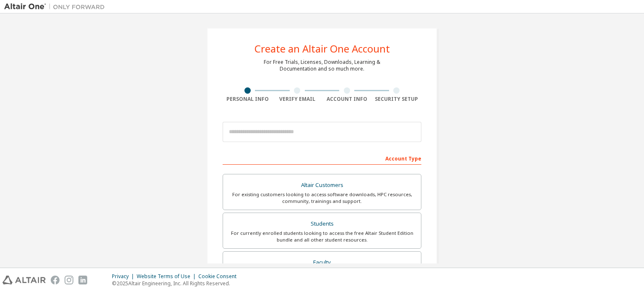  What do you see at coordinates (322, 236) in the screenshot?
I see `div: For currently enrolled students looking to access the free Altair Student Edition bundle and all ...` at bounding box center [322, 236].